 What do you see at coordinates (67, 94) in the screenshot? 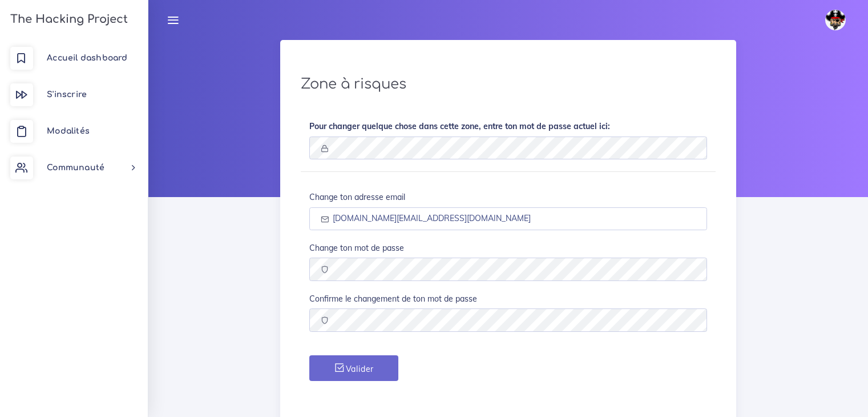
I see `span: S'inscrire` at bounding box center [67, 94].